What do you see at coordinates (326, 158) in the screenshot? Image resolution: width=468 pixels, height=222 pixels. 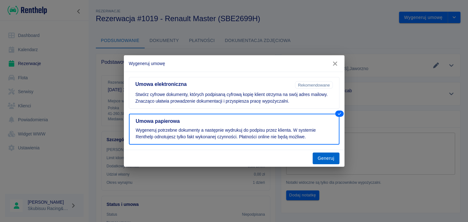 I see `button: Generuj` at bounding box center [326, 158].